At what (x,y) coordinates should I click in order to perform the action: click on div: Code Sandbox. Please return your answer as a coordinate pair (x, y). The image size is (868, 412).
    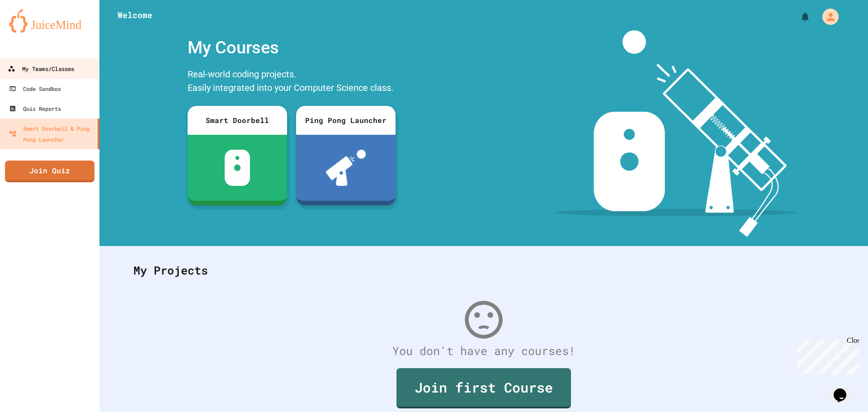
    Looking at the image, I should click on (35, 88).